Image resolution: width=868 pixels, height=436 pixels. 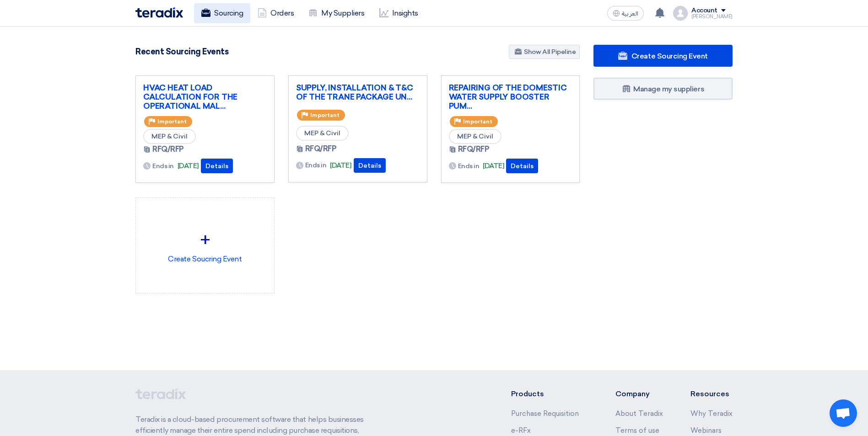 What do you see at coordinates (222, 14) in the screenshot?
I see `a: Sourcing` at bounding box center [222, 14].